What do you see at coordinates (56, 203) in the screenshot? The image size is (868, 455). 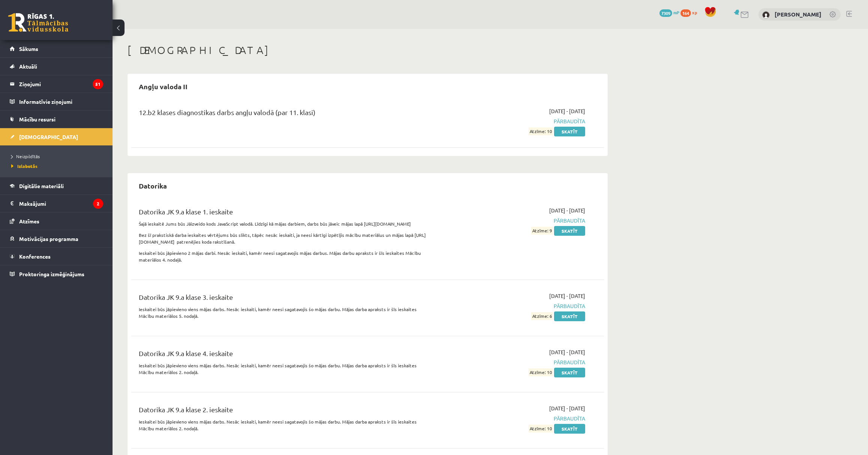 I see `a: Maksājumi2` at bounding box center [56, 203].